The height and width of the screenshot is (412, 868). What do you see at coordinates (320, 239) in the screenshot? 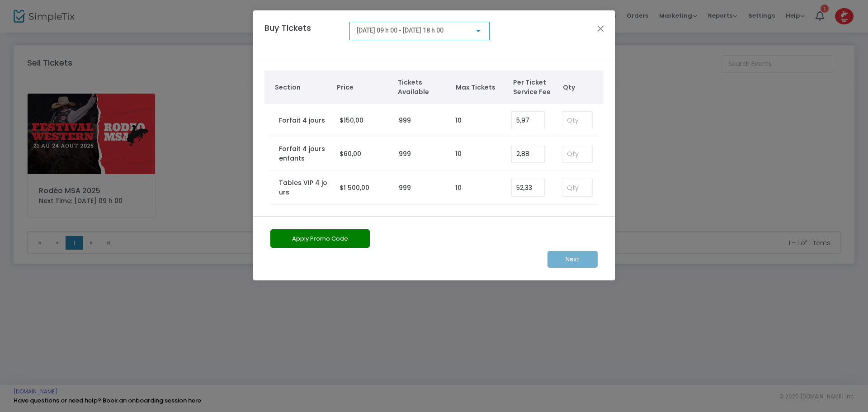
I see `button: Apply Promo Code` at bounding box center [320, 239].